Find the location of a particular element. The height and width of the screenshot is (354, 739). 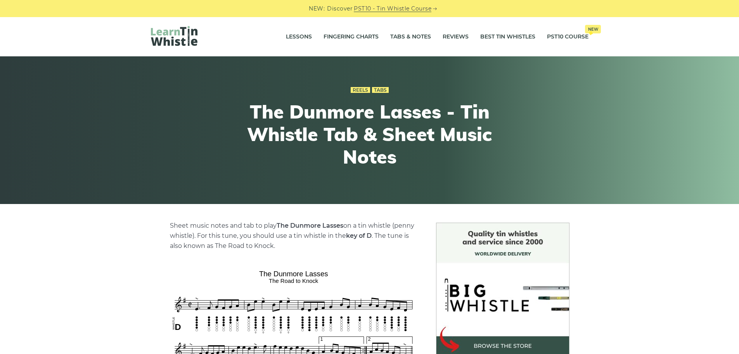

h1: The Dunmore Lasses - Tin Whistle Tab & Sheet Music Notes is located at coordinates (370, 134).